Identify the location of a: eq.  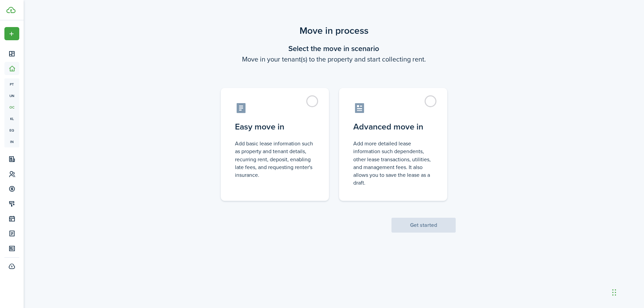
(12, 130).